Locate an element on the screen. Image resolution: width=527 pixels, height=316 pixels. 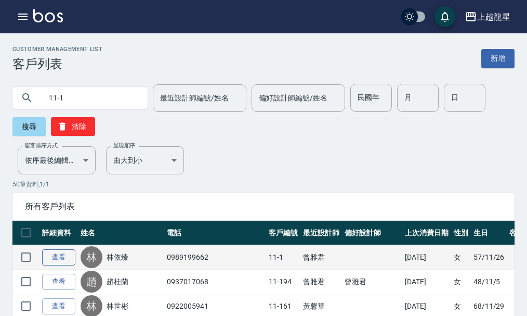
td: 0937017068 is located at coordinates (215, 281).